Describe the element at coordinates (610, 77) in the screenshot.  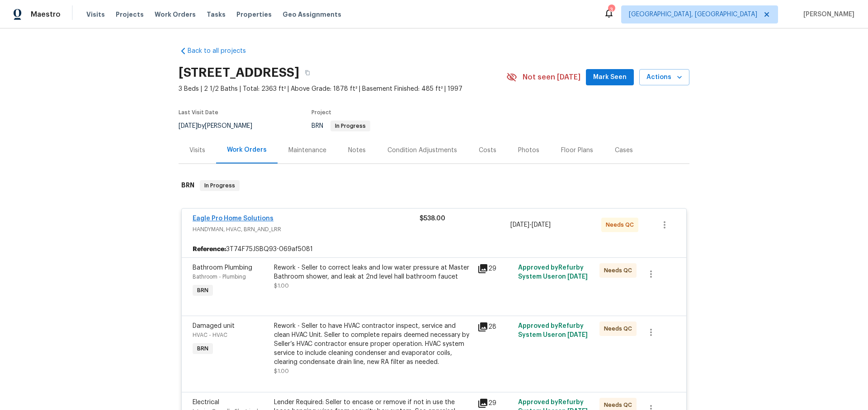
I see `button: Mark Seen` at that location.